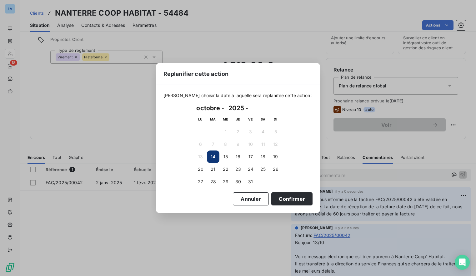 The image size is (476, 276). Describe the element at coordinates (201, 182) in the screenshot. I see `button: 27` at that location.